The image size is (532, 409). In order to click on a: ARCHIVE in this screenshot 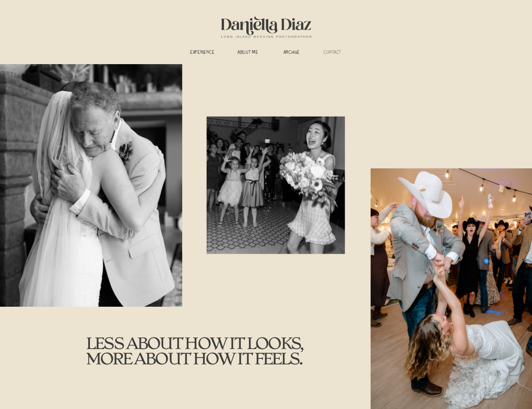, I will do `click(291, 53)`.